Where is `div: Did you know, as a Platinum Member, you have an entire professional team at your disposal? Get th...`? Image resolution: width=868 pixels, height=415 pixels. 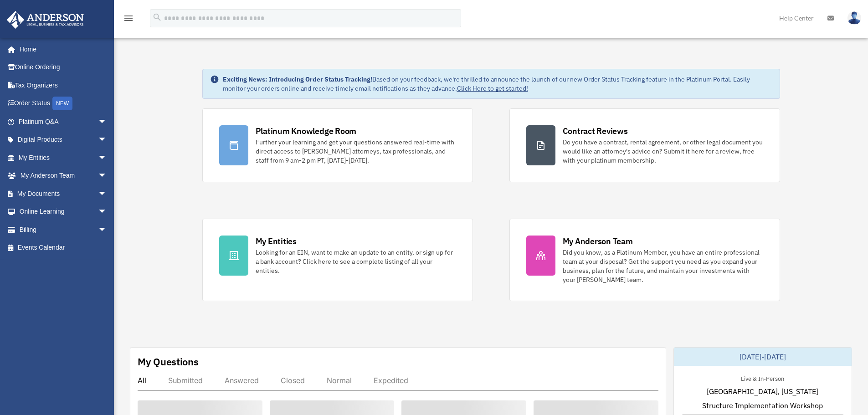
div: Did you know, as a Platinum Member, you have an entire professional team at your disposal? Get th... is located at coordinates (663, 266).